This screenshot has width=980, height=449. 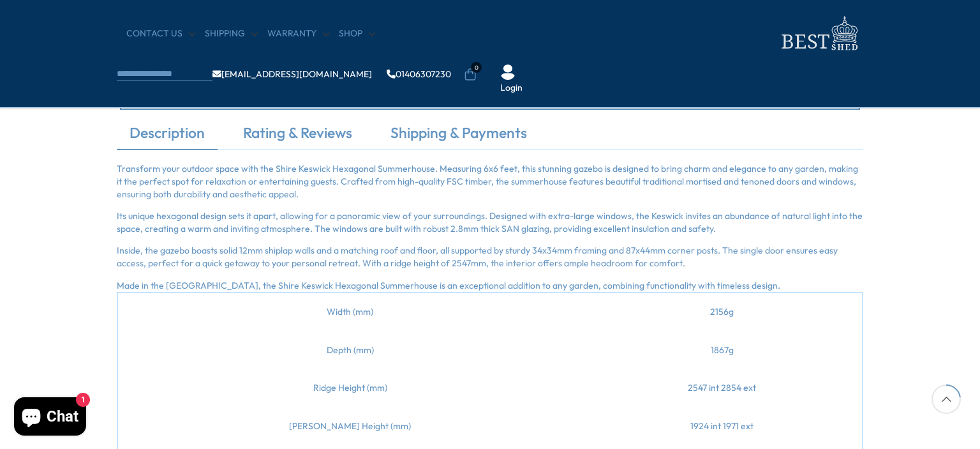 What do you see at coordinates (298, 136) in the screenshot?
I see `a: Rating & Reviews` at bounding box center [298, 136].